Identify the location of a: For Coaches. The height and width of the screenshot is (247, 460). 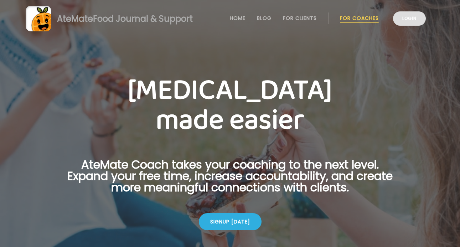
(360, 18).